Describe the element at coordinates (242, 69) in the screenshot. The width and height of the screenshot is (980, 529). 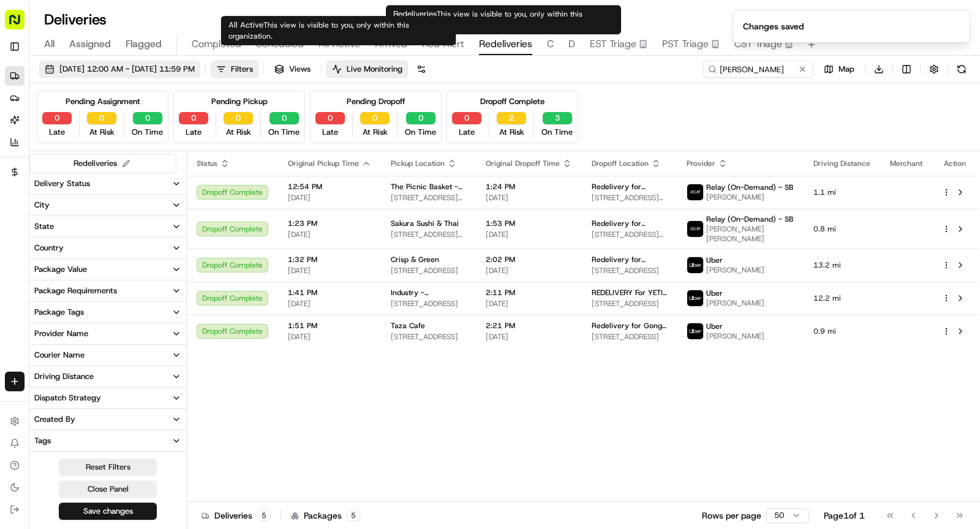
I see `span: Filters` at that location.